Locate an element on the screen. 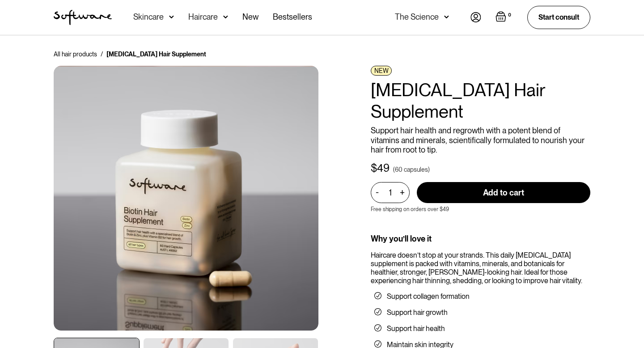  div: Haircare is located at coordinates (203, 17).